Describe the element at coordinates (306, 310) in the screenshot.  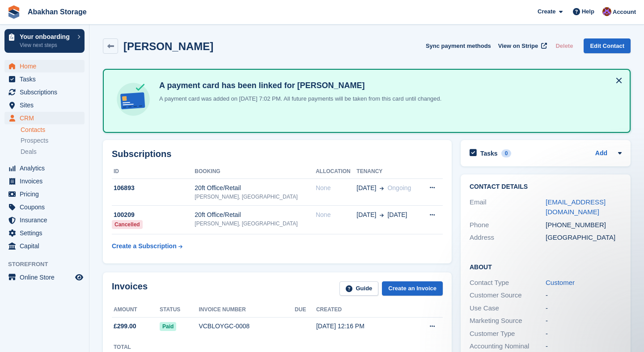
I see `th: Due` at that location.